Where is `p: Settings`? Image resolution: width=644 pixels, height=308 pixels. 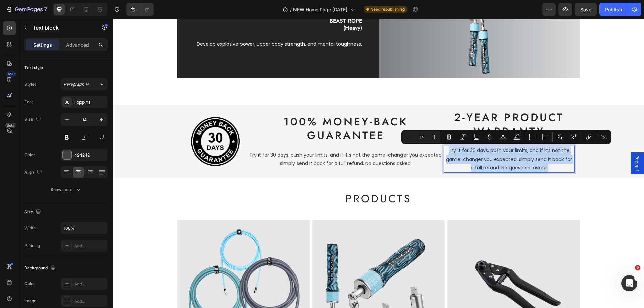
p: Settings is located at coordinates (43, 45).